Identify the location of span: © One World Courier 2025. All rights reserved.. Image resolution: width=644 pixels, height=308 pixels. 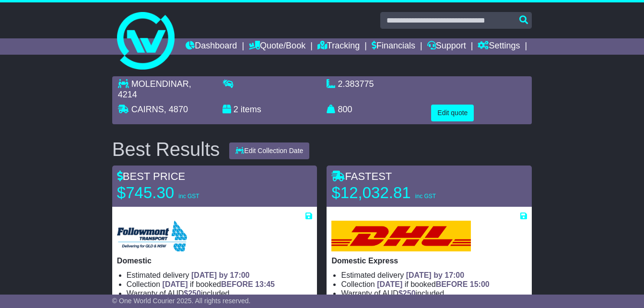
(181, 301).